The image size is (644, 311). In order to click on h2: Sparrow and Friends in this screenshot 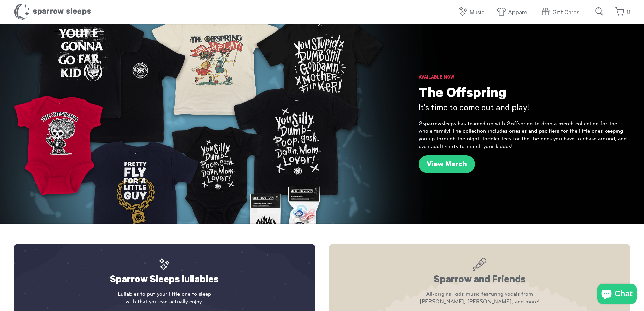, I will do `click(480, 272)`.